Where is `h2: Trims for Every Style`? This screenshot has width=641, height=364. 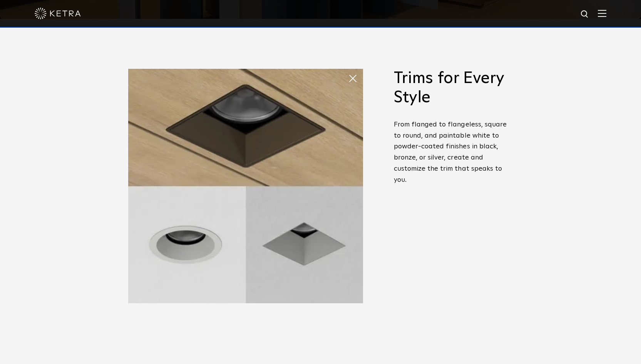
h2: Trims for Every Style is located at coordinates (453, 88).